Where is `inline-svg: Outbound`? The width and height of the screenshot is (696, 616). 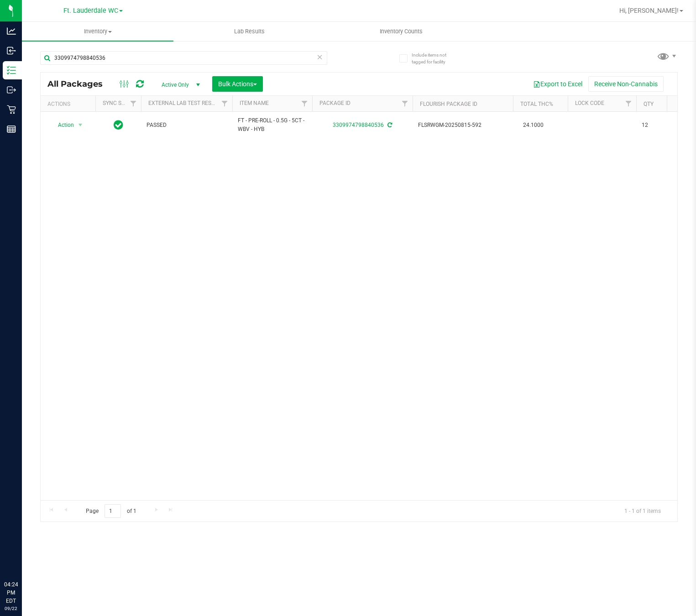 inline-svg: Outbound is located at coordinates (11, 90).